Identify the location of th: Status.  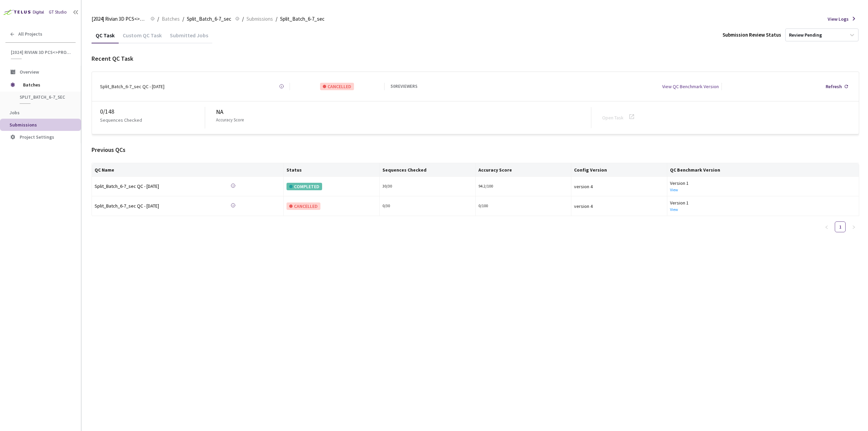
(332, 170).